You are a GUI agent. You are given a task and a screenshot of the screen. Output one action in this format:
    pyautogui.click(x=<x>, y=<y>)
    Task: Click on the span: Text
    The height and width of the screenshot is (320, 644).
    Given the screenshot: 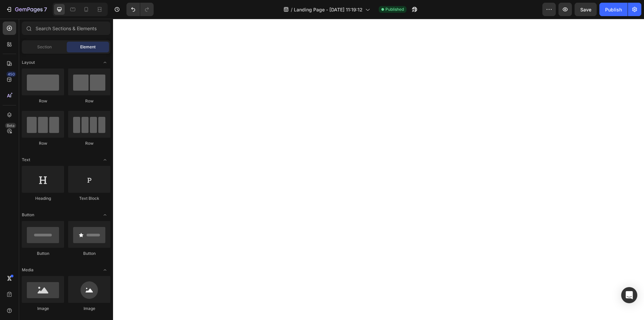 What is the action you would take?
    pyautogui.click(x=26, y=160)
    